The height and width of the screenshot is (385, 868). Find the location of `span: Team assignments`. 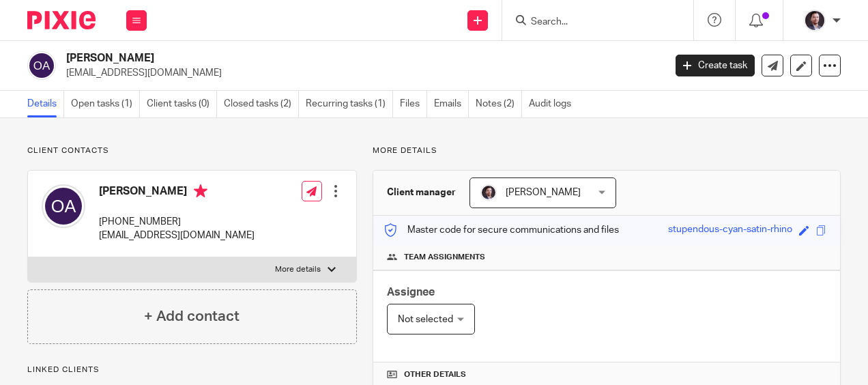

span: Team assignments is located at coordinates (445, 257).